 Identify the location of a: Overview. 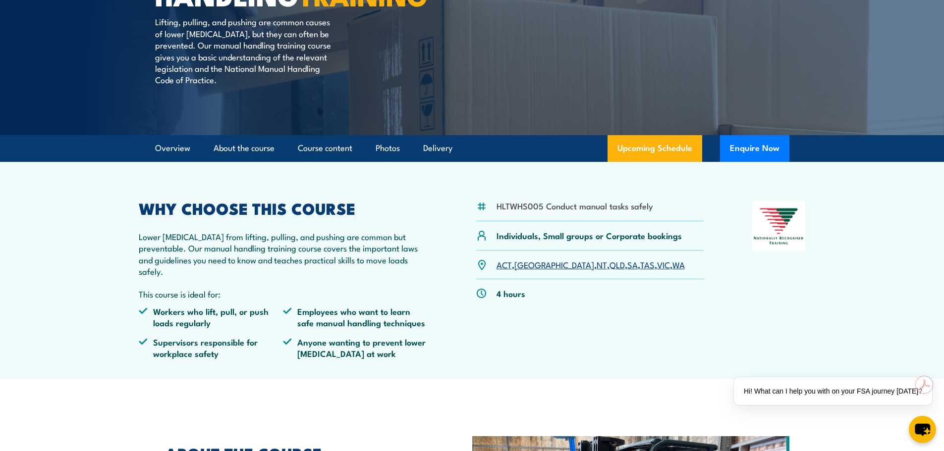
(172, 148).